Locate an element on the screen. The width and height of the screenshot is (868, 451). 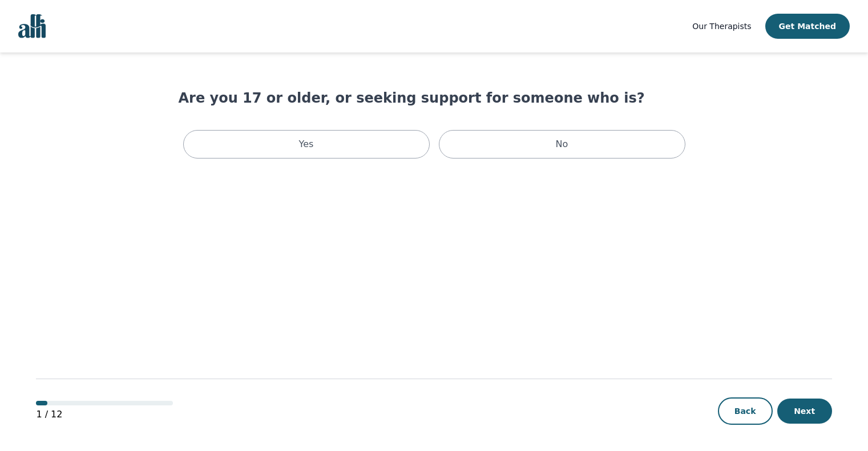
a: Get Matched is located at coordinates (808, 26).